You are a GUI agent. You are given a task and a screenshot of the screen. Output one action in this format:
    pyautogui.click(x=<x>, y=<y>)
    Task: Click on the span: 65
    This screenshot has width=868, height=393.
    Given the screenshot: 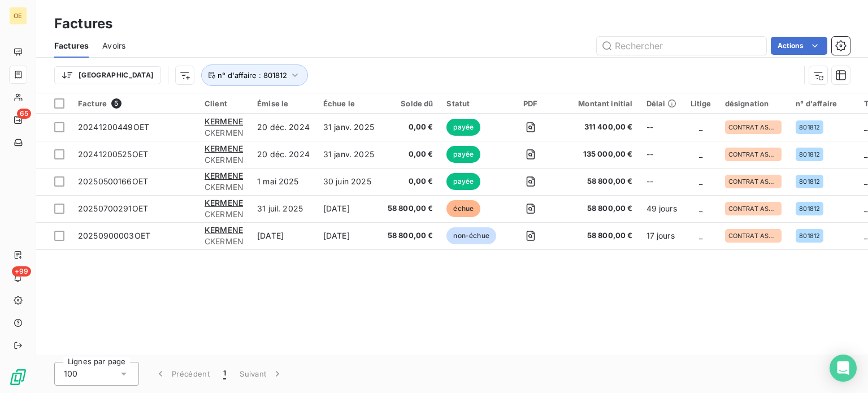 What is the action you would take?
    pyautogui.click(x=24, y=114)
    